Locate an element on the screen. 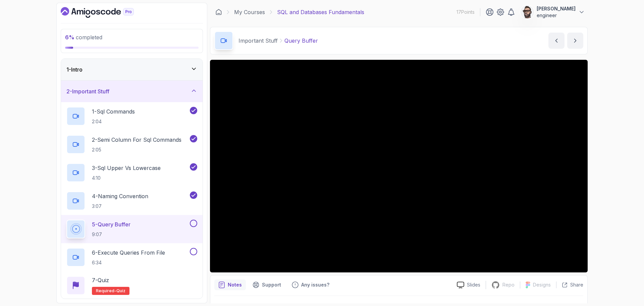 Image resolution: width=644 pixels, height=306 pixels. p: 3:07 is located at coordinates (120, 206).